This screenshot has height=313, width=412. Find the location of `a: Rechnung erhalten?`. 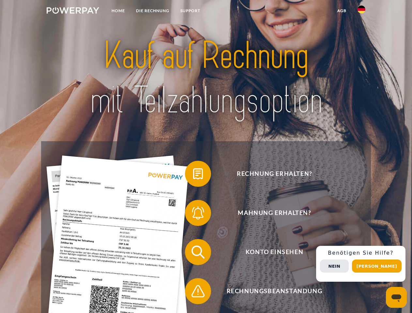

a: Rechnung erhalten? is located at coordinates (270, 174).